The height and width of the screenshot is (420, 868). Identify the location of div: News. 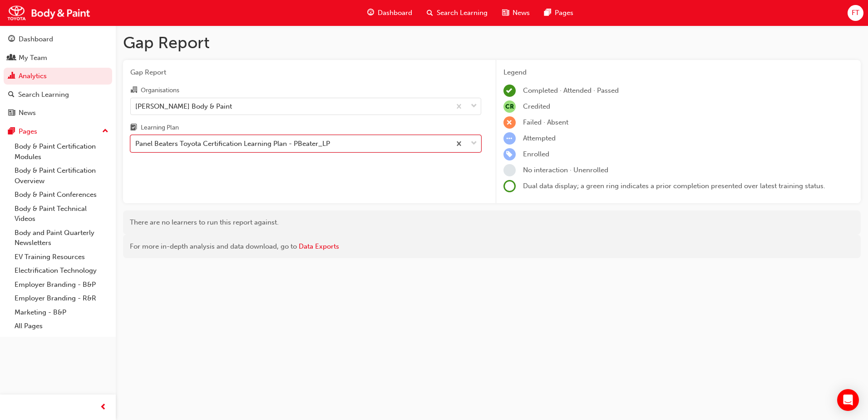
(27, 113).